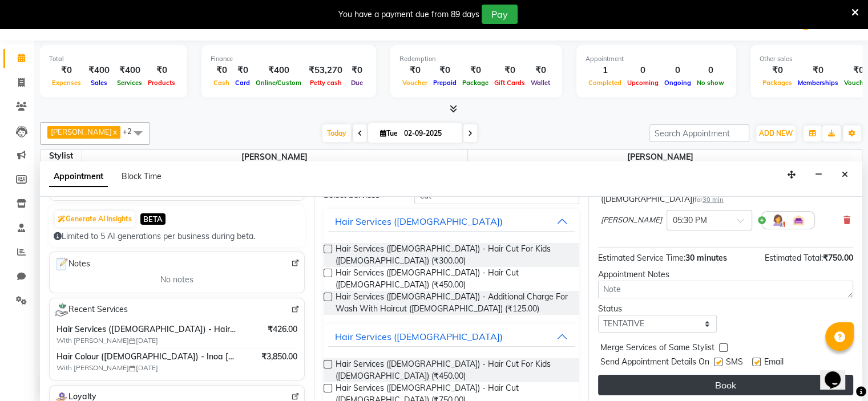  What do you see at coordinates (735, 363) in the screenshot?
I see `span: SMS` at bounding box center [735, 363].